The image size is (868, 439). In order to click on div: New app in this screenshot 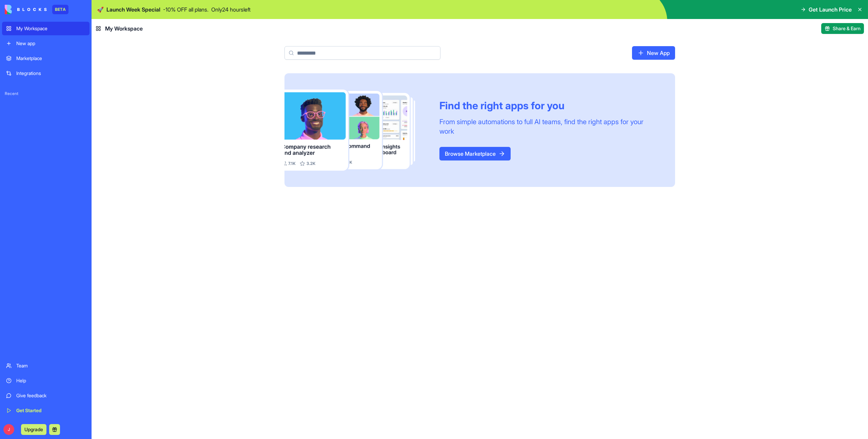, I will do `click(51, 43)`.